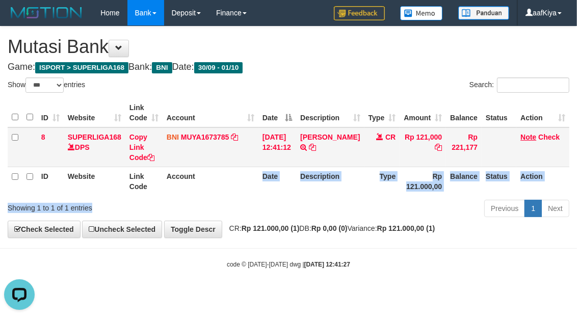 This screenshot has width=577, height=318. What do you see at coordinates (94, 147) in the screenshot?
I see `td: DPS` at bounding box center [94, 147].